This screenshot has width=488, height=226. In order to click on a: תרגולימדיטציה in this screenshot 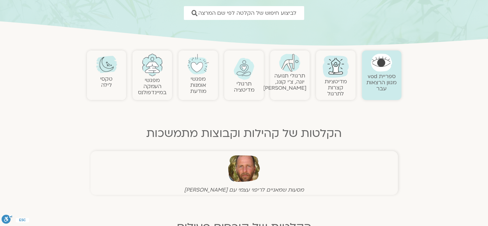, I will do `click(244, 87)`.